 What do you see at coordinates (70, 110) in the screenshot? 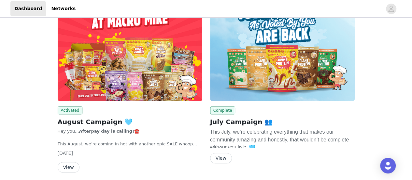
I see `span: Activated` at bounding box center [70, 110].